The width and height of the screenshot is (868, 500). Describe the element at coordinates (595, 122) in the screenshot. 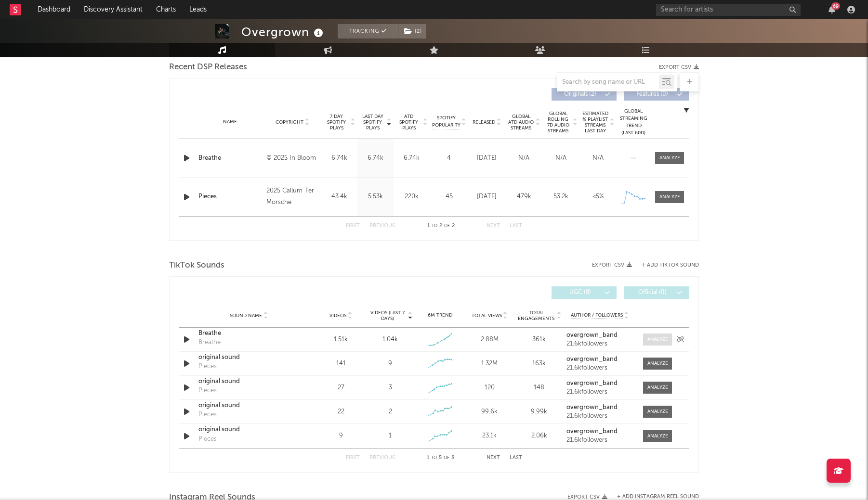

I see `span: Estimated % Playlist Streams Last Day` at that location.